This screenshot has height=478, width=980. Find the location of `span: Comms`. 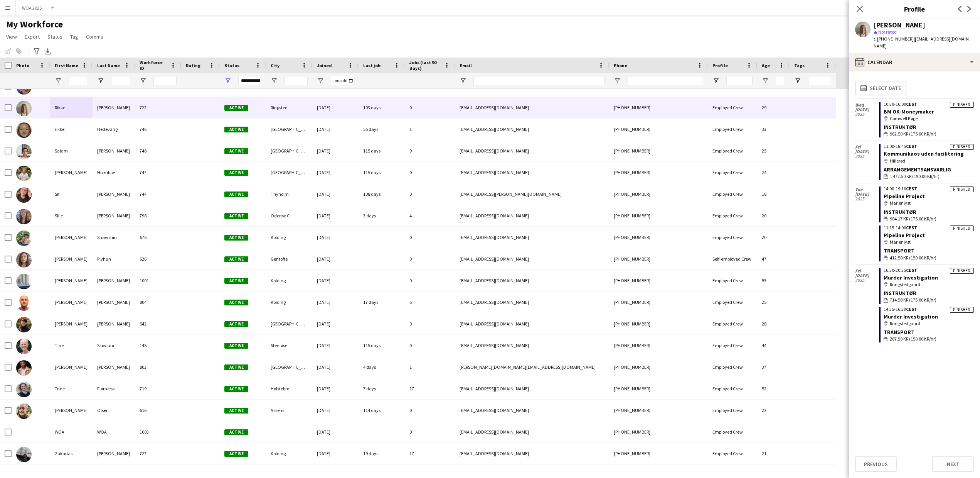

span: Comms is located at coordinates (95, 37).